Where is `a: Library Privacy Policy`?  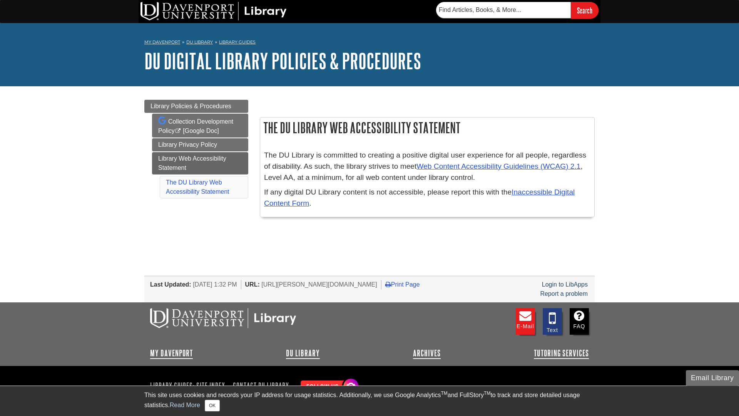
a: Library Privacy Policy is located at coordinates (200, 145).